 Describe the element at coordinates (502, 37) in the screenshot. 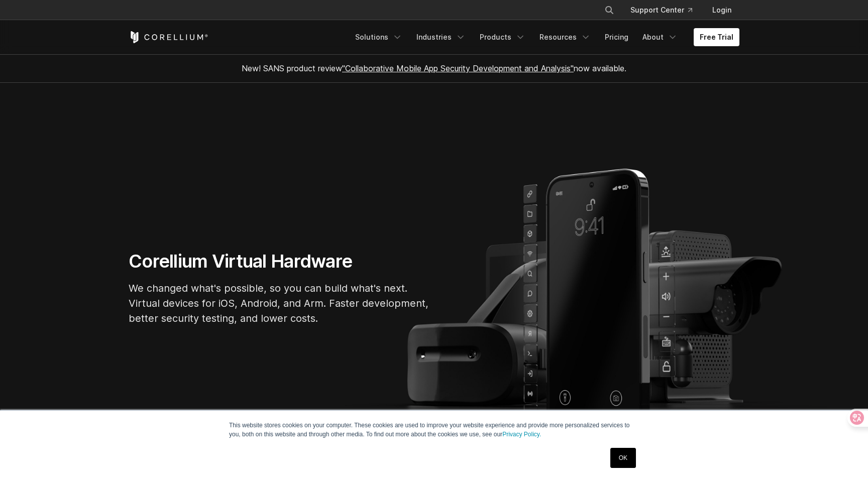

I see `a: Products` at that location.